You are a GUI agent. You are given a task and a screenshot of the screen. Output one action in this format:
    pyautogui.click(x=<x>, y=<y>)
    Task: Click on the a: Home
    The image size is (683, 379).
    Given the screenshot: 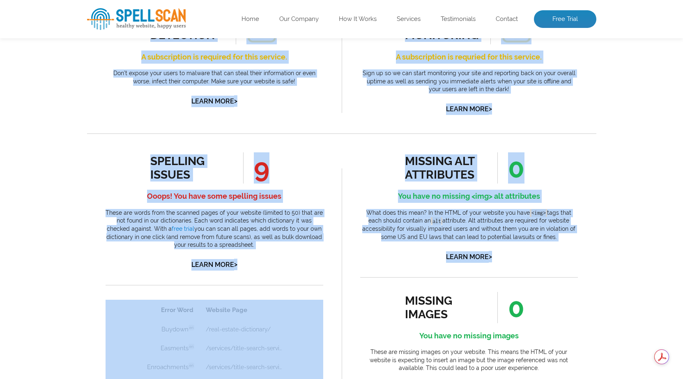 What is the action you would take?
    pyautogui.click(x=250, y=19)
    